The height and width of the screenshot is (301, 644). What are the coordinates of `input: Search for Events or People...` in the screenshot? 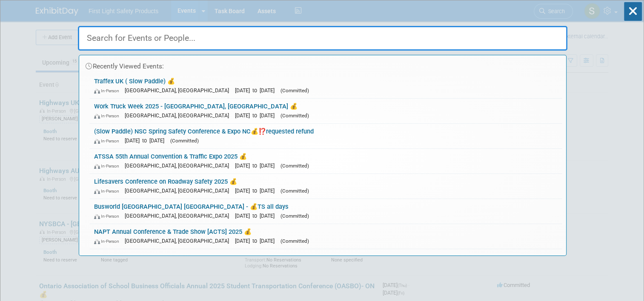 It's located at (322, 38).